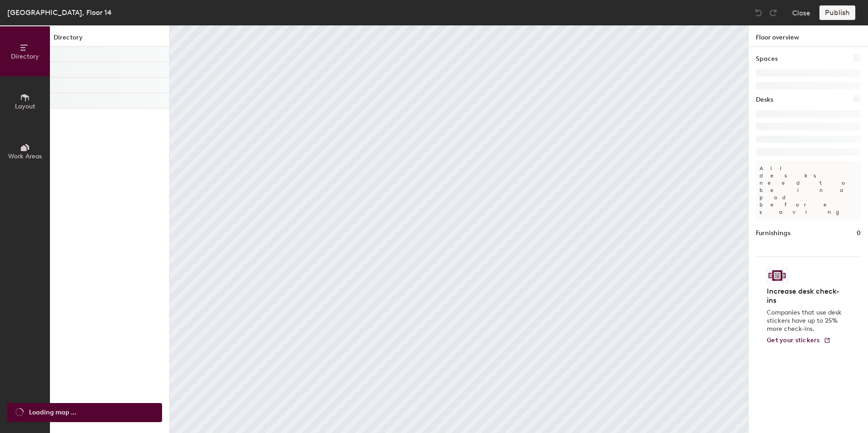 The image size is (868, 433). Describe the element at coordinates (858, 233) in the screenshot. I see `h1: 0` at that location.